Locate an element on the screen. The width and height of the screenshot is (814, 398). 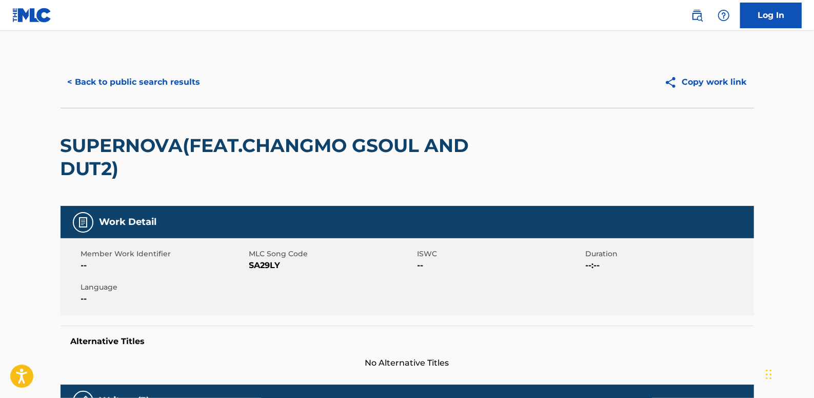
img: MLC Logo is located at coordinates (32, 15).